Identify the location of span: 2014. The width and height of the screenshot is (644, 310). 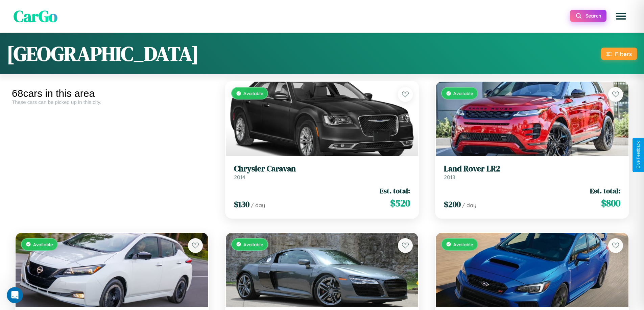
(240, 177).